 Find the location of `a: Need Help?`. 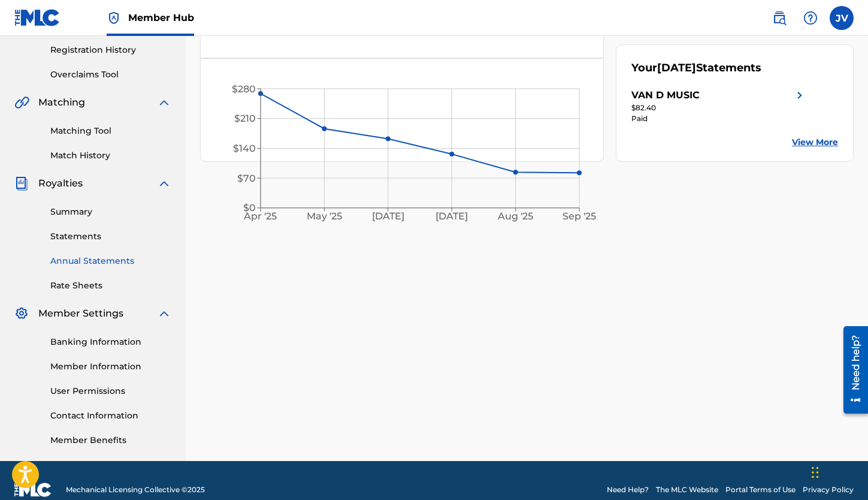

a: Need Help? is located at coordinates (627, 490).